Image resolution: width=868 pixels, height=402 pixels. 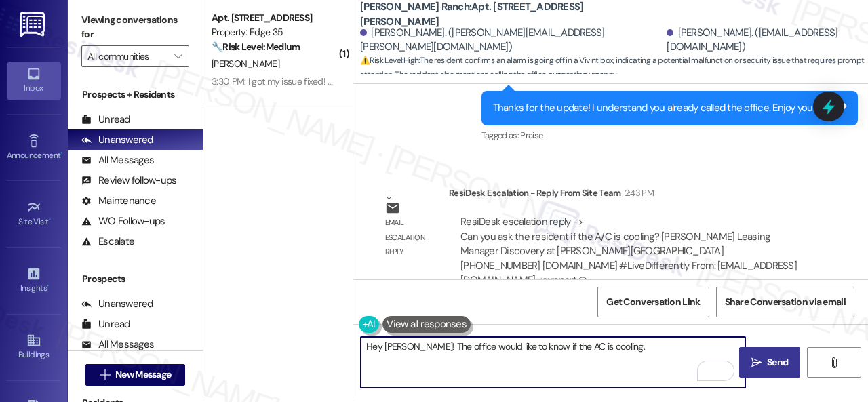 What do you see at coordinates (637, 192) in the screenshot?
I see `div: 2:43 PM` at bounding box center [637, 192].